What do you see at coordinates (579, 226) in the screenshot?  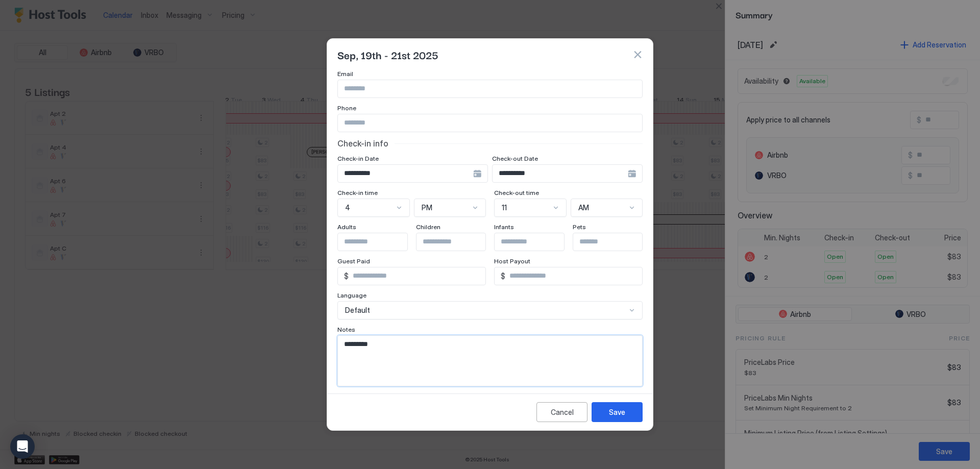 I see `span: Pets` at bounding box center [579, 226].